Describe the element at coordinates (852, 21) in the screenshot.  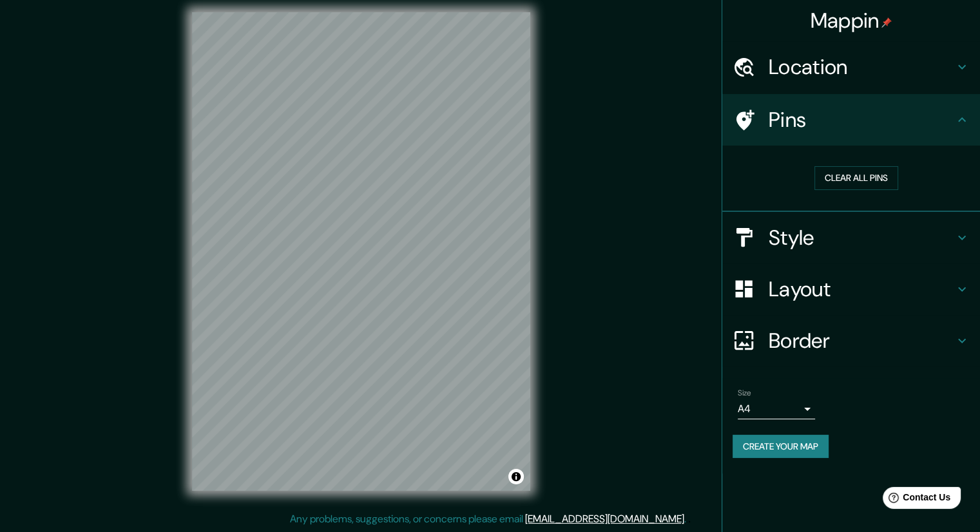
I see `h4: Mappin` at that location.